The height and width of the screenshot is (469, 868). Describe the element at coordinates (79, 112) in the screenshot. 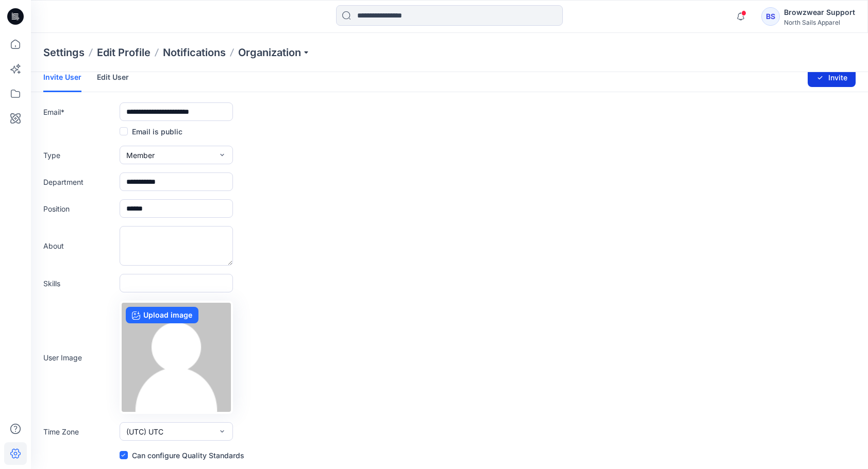

I see `label: Email` at that location.